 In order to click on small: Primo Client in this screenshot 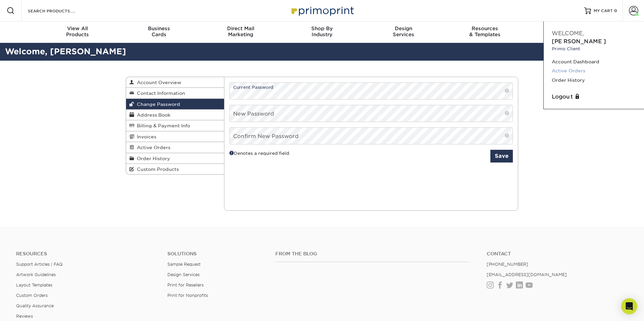, I will do `click(594, 49)`.